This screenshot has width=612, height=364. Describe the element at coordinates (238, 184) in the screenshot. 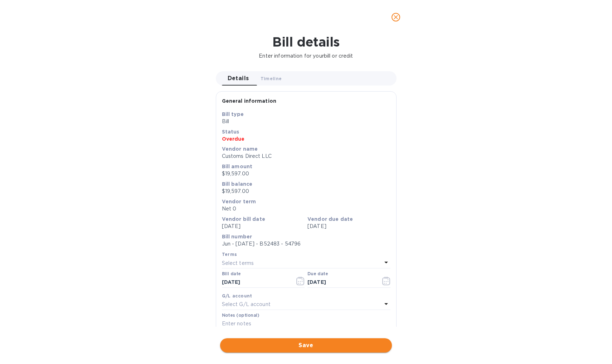

I see `b: Bill balance` at that location.